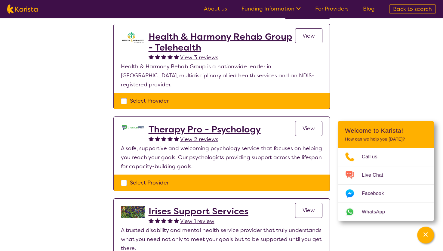 The width and height of the screenshot is (443, 251). What do you see at coordinates (205, 129) in the screenshot?
I see `h2: Therapy Pro - Psychology` at bounding box center [205, 129].